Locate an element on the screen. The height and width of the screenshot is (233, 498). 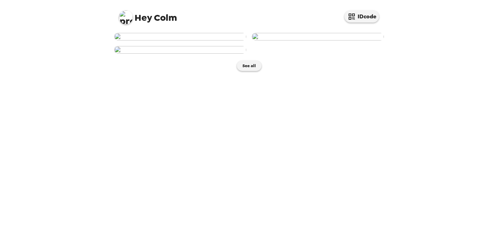
button: IDcode is located at coordinates (362, 16).